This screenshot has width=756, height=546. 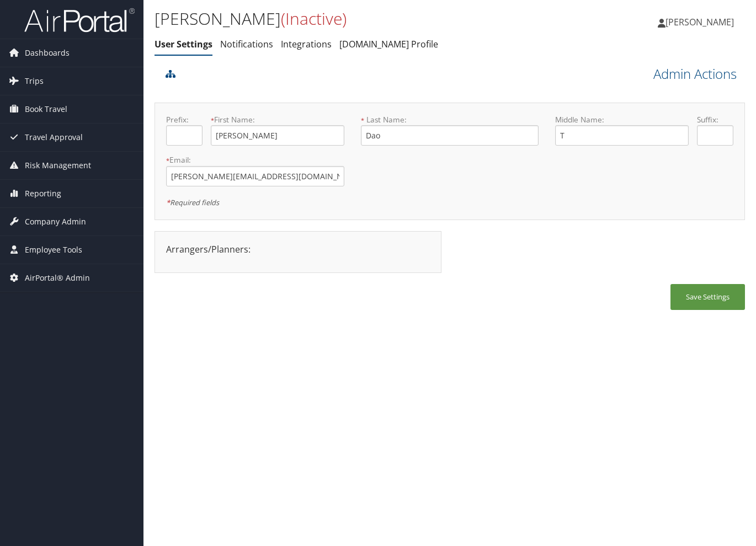 I want to click on em: Required fields, so click(x=192, y=203).